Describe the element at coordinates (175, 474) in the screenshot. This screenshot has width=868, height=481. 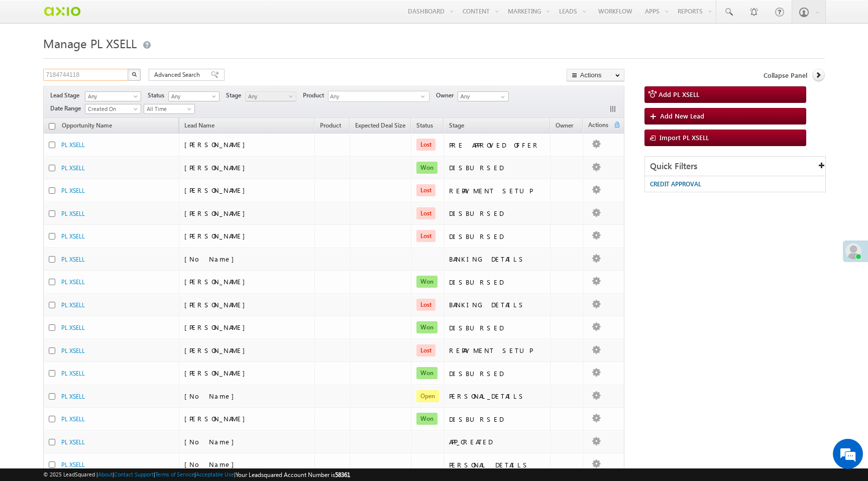
I see `a: Terms of Service` at that location.